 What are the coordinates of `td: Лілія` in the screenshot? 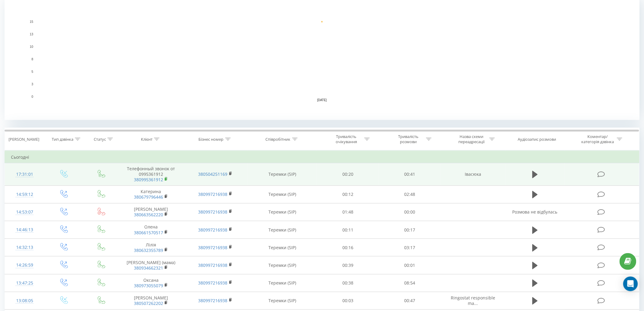 It's located at (151, 247).